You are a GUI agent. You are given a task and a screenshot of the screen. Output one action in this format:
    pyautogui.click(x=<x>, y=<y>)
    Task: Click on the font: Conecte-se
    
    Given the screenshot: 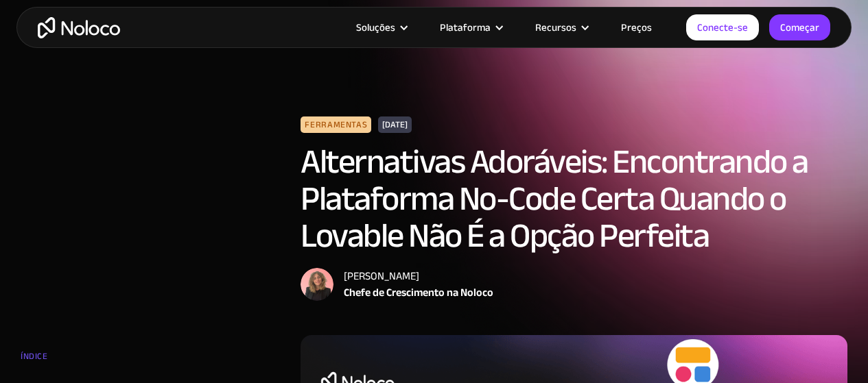 What is the action you would take?
    pyautogui.click(x=722, y=28)
    